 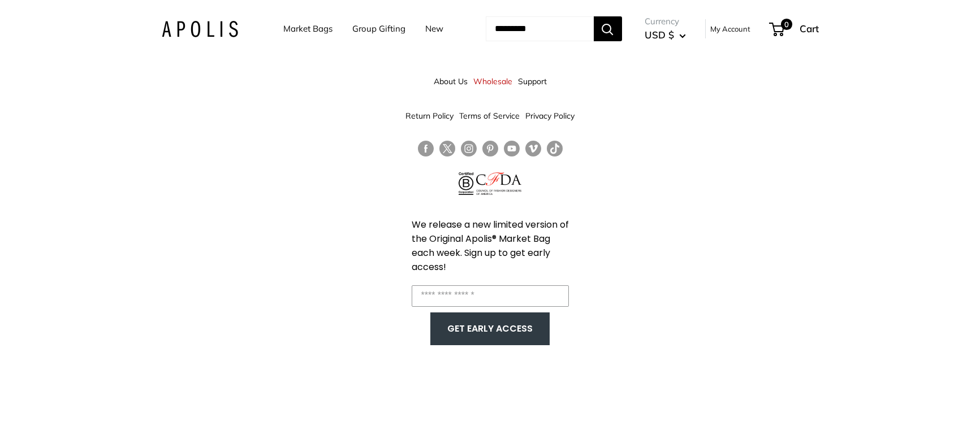 I want to click on a: Follow us on YouTube, so click(x=512, y=149).